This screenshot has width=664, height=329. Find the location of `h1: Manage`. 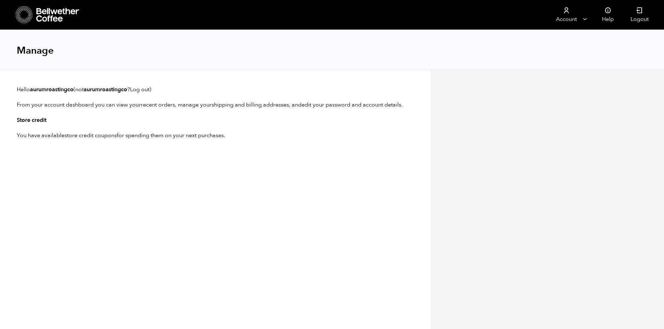

h1: Manage is located at coordinates (35, 51).